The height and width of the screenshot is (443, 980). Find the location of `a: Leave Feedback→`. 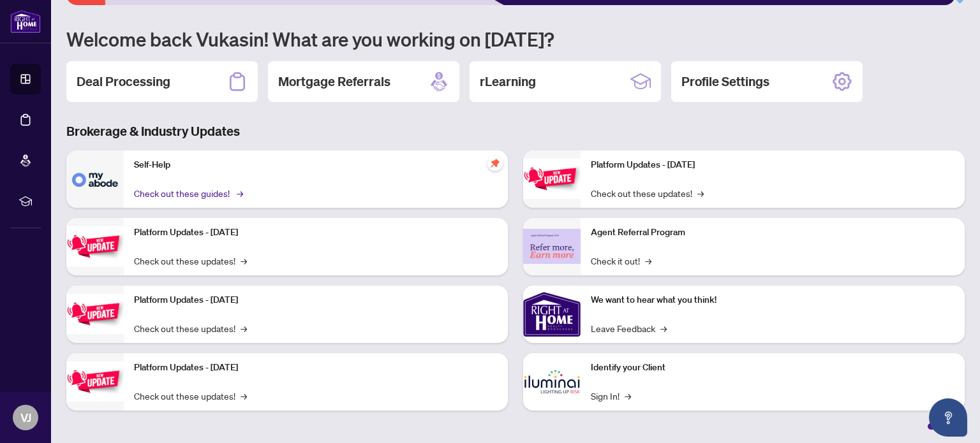

a: Leave Feedback→ is located at coordinates (628, 329).